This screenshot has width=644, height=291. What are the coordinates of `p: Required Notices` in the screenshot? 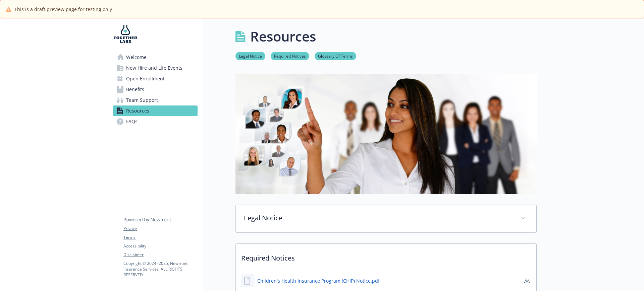 It's located at (386, 256).